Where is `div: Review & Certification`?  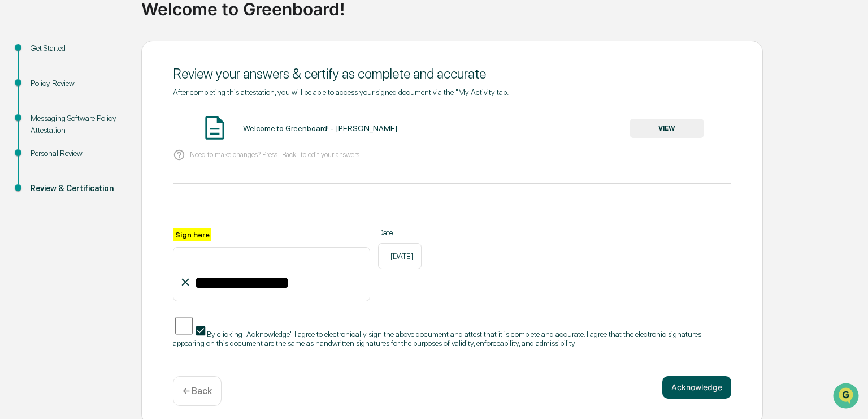 div: Review & Certification is located at coordinates (77, 188).